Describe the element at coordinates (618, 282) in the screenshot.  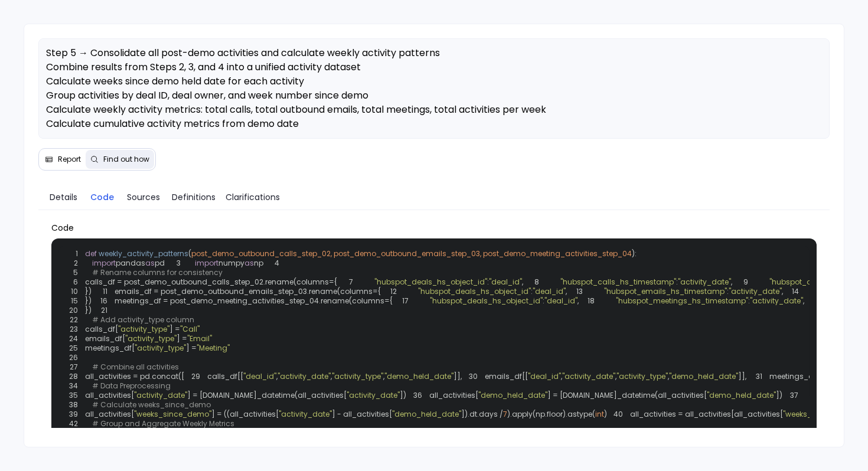
I see `span: "hubspot_calls_hs_timestamp"` at that location.